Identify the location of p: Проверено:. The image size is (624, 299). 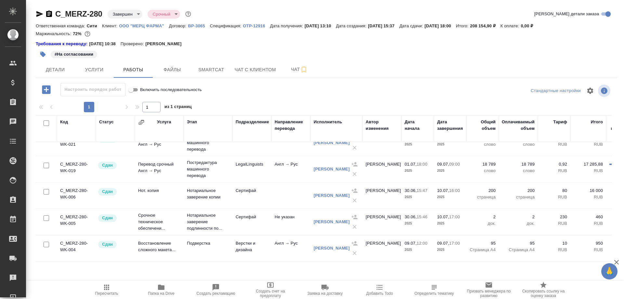
(133, 44).